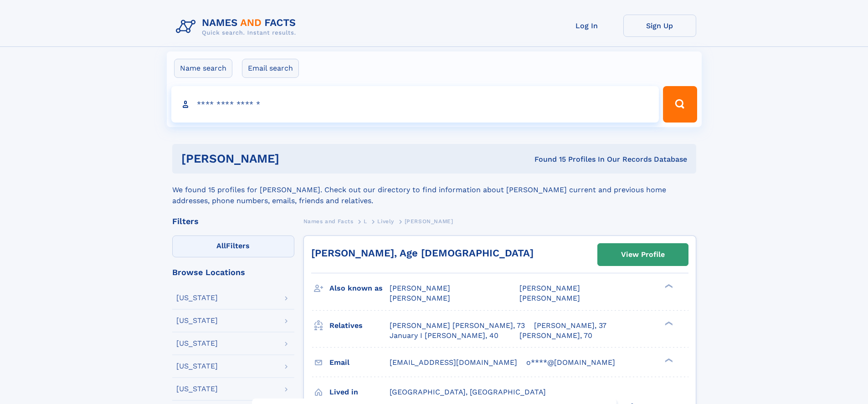  I want to click on h3: Also known as, so click(359, 289).